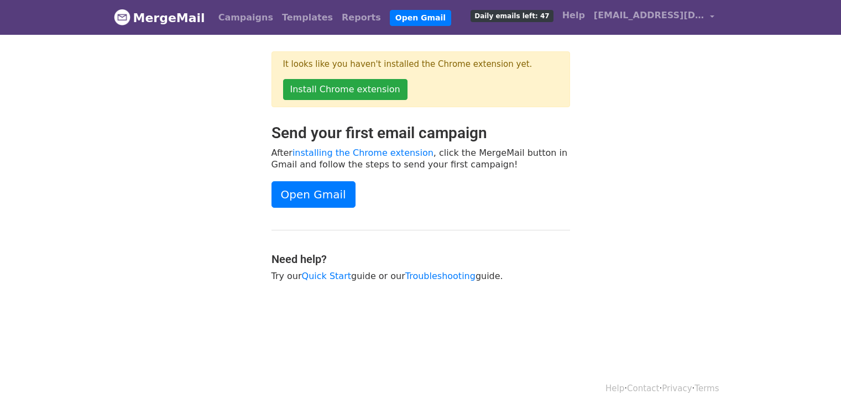  What do you see at coordinates (421, 159) in the screenshot?
I see `p: After , click the MergeMail button in Gmail and follow the steps to send your first campaign!` at bounding box center [421, 159].